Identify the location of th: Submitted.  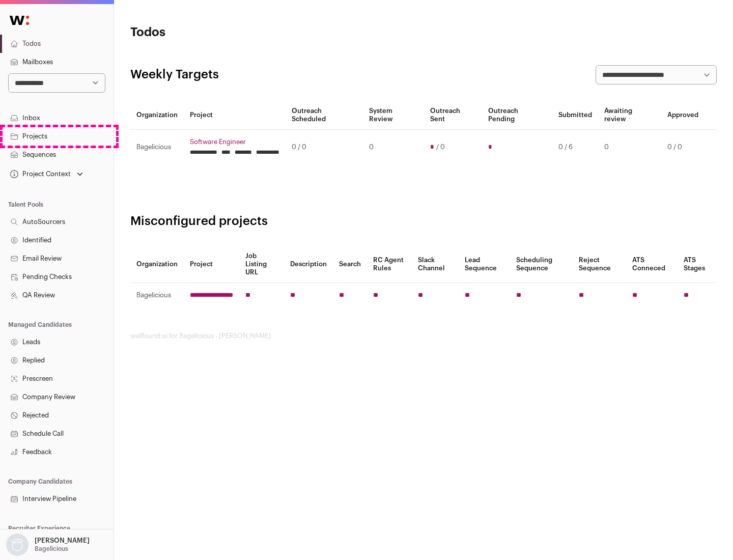
(575, 115).